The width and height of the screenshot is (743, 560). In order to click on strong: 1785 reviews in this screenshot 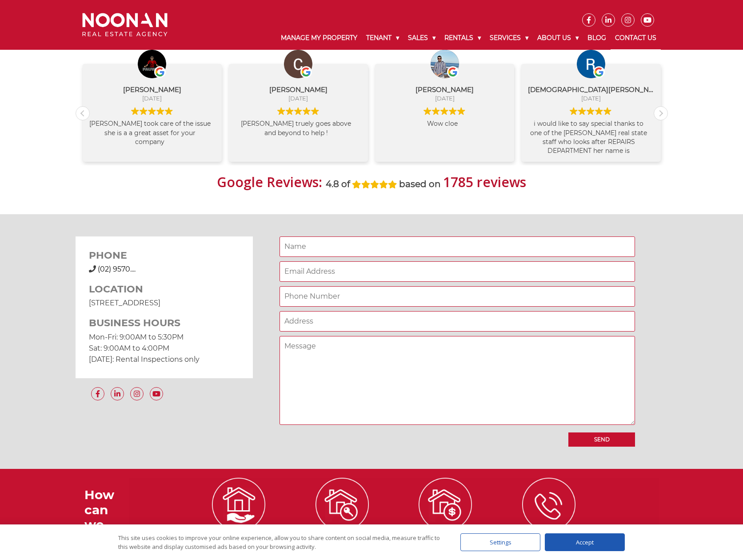, I will do `click(484, 182)`.